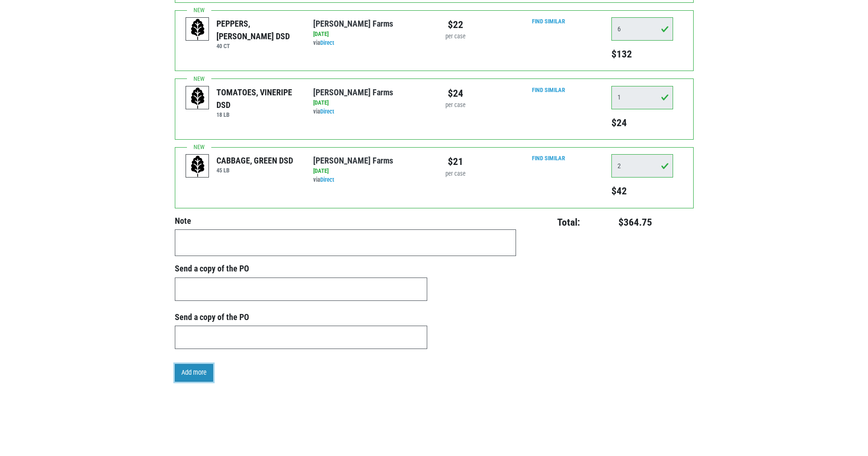 The image size is (868, 456). Describe the element at coordinates (345, 221) in the screenshot. I see `h4: Note` at that location.